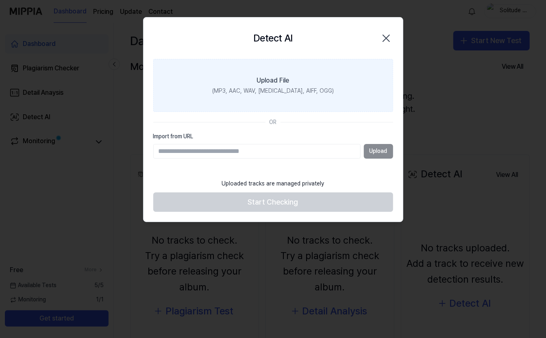  What do you see at coordinates (273, 38) in the screenshot?
I see `h2: Detect AI` at bounding box center [273, 38].